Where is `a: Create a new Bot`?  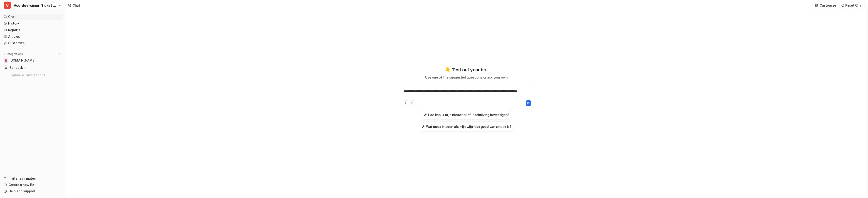
a: Create a new Bot is located at coordinates (33, 185).